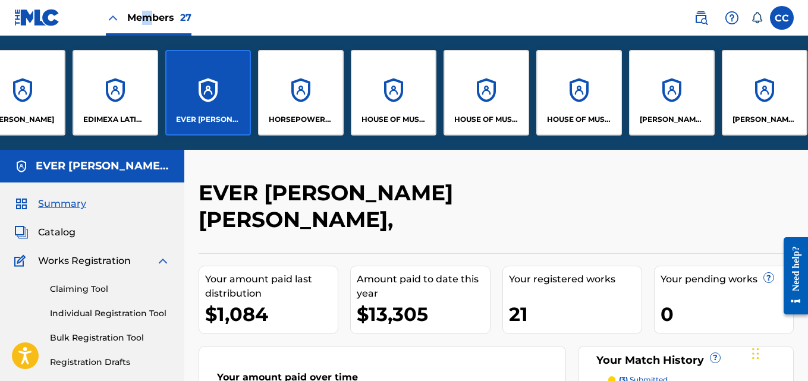 This screenshot has width=808, height=381. What do you see at coordinates (779, 353) in the screenshot?
I see `div: Widget de chat` at bounding box center [779, 353].